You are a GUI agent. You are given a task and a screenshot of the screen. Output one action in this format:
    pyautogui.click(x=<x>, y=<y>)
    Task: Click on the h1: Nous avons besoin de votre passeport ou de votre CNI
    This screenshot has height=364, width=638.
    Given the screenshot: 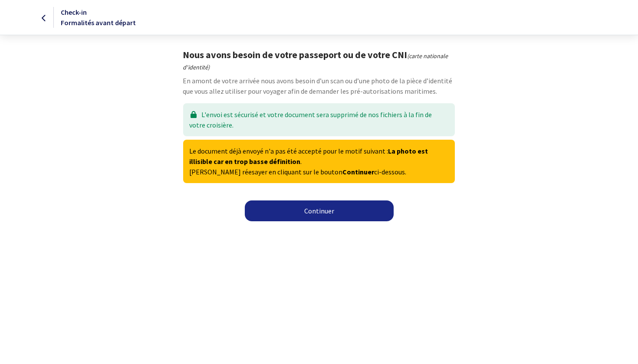 What is the action you would take?
    pyautogui.click(x=318, y=60)
    